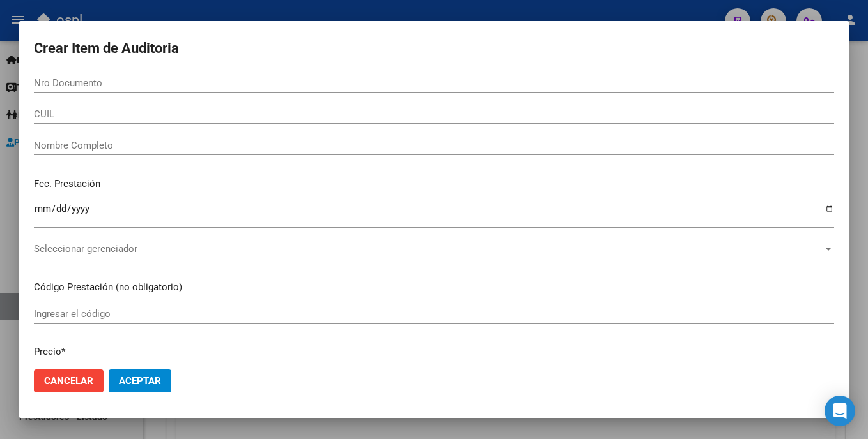 The image size is (868, 439). I want to click on div: Open Intercom Messenger, so click(840, 411).